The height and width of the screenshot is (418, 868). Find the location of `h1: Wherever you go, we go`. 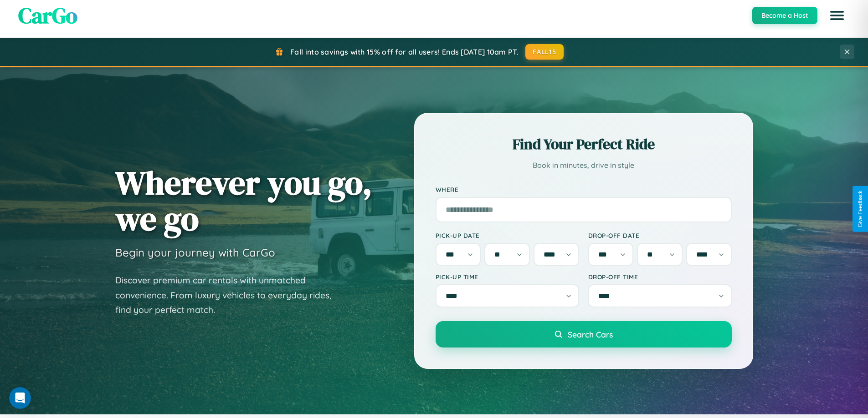

h1: Wherever you go, we go is located at coordinates (244, 201).